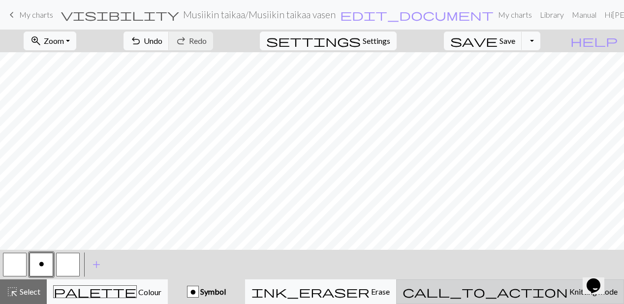 This screenshot has height=304, width=624. I want to click on span: Undo, so click(153, 40).